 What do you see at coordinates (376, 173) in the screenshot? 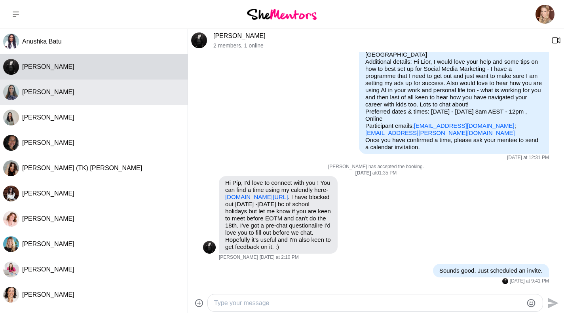
I see `div: at 01:35 PM` at bounding box center [376, 173].